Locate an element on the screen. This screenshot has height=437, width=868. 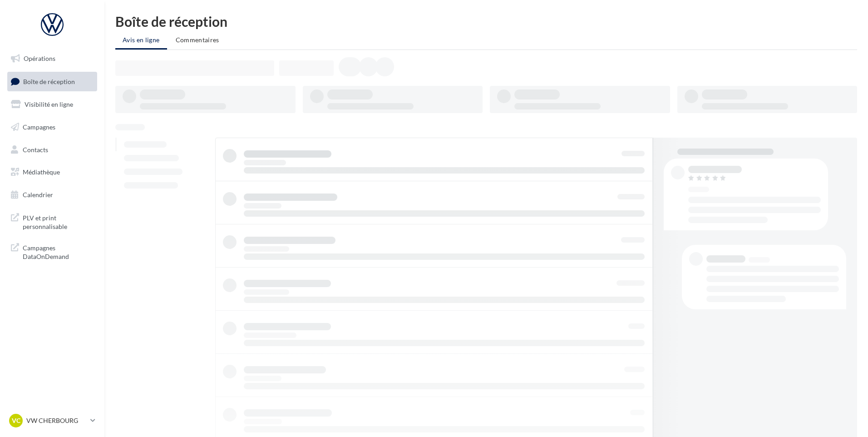
span: Commentaires is located at coordinates (197, 39).